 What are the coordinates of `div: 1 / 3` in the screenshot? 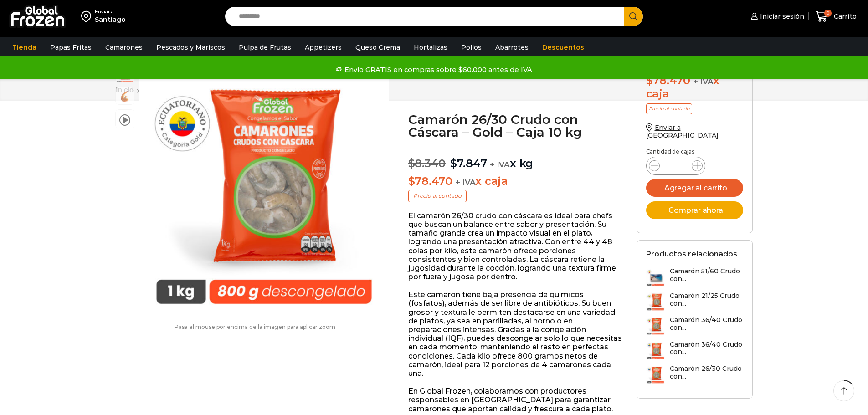 It's located at (264, 190).